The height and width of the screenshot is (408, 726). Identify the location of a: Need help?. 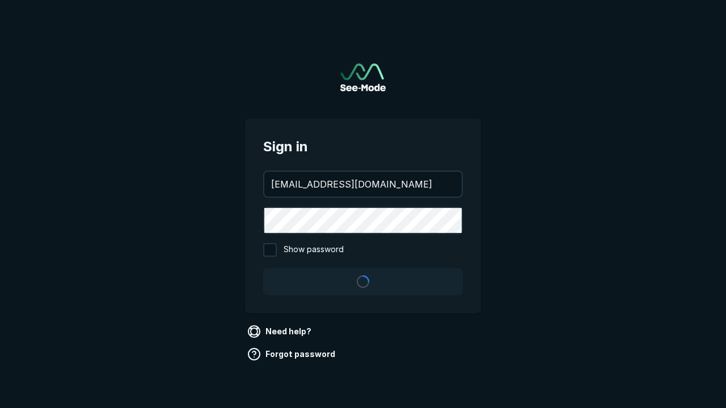
(280, 332).